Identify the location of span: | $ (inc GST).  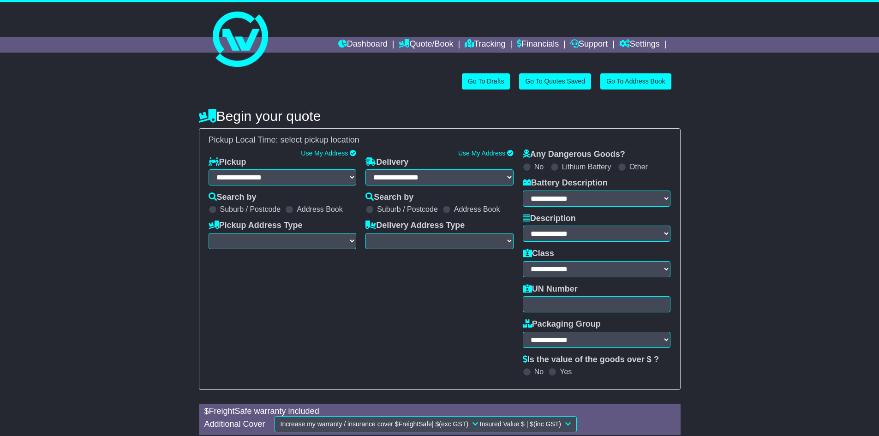
(543, 424).